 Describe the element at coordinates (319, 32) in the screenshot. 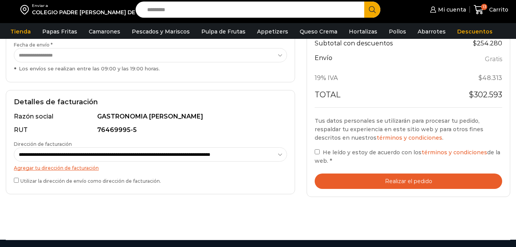

I see `a: Queso Crema` at that location.